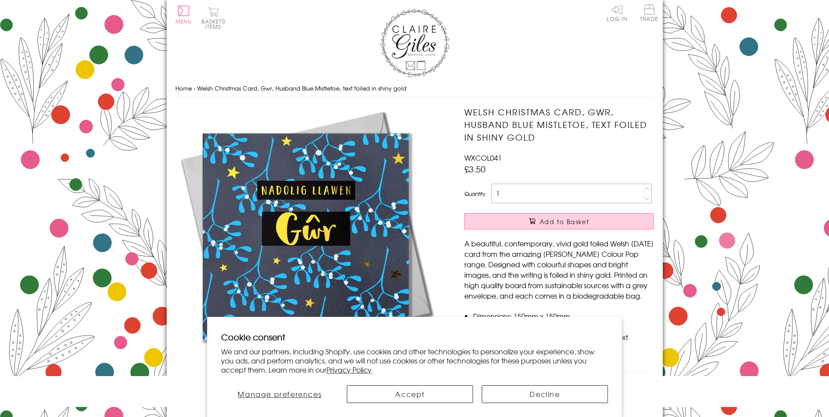 The height and width of the screenshot is (417, 829). I want to click on button: Decline, so click(545, 394).